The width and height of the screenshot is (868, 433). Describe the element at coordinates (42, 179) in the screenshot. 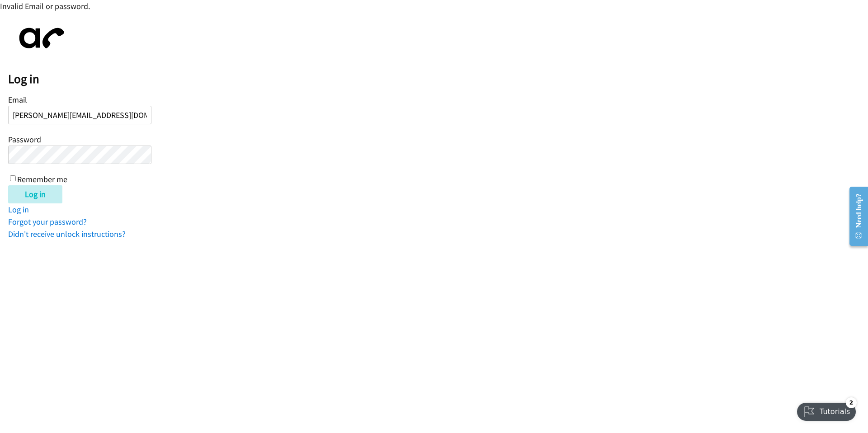

I see `label: Remember me` at that location.